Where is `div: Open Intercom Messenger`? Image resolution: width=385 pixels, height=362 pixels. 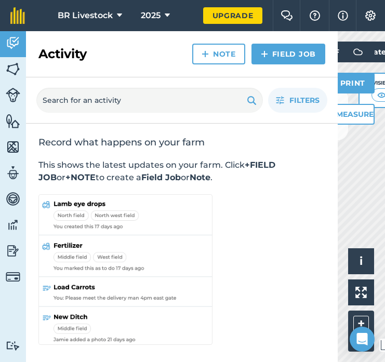 div: Open Intercom Messenger is located at coordinates (362, 339).